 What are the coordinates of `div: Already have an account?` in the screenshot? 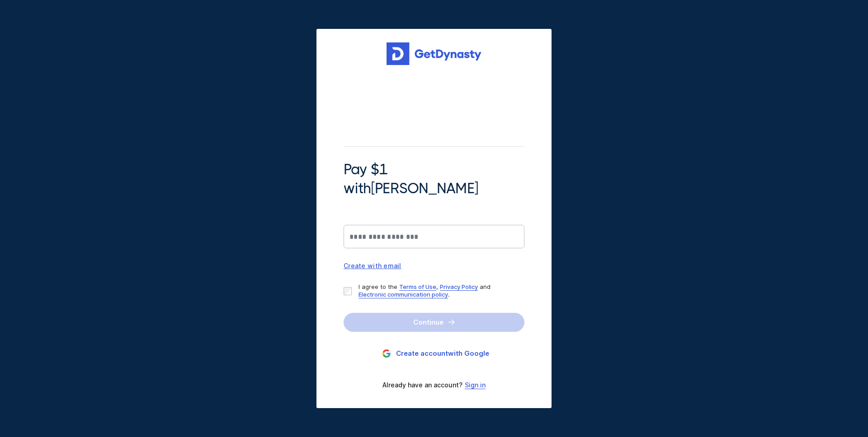 It's located at (434, 385).